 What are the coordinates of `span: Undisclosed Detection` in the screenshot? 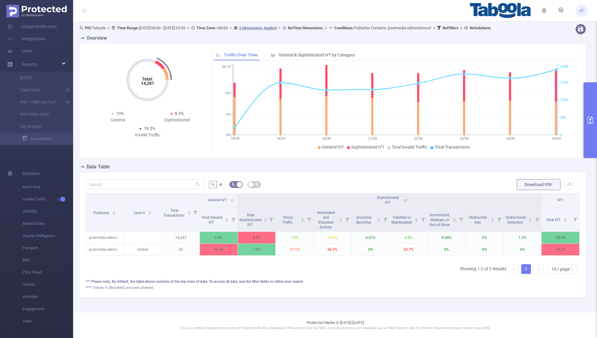 It's located at (516, 220).